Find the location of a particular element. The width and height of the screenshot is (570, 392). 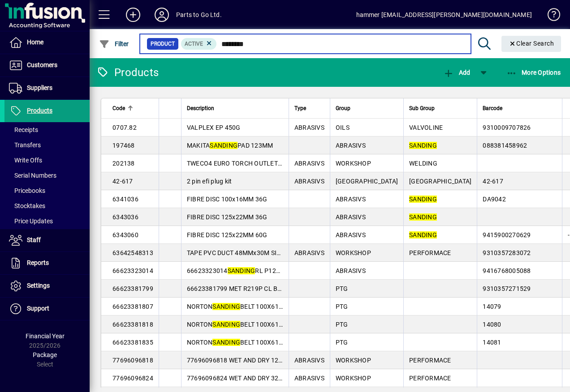

span: Transfers is located at coordinates (24, 145).